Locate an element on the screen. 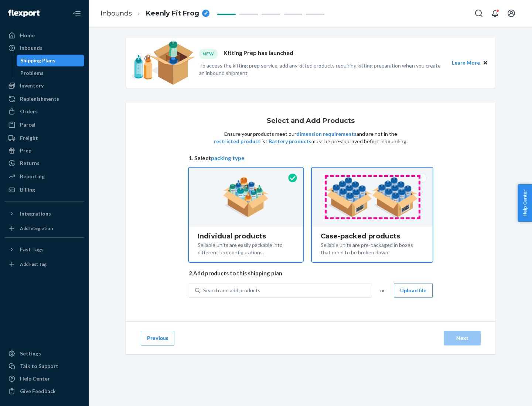 The height and width of the screenshot is (406, 532). div: Individual products is located at coordinates (245, 236).